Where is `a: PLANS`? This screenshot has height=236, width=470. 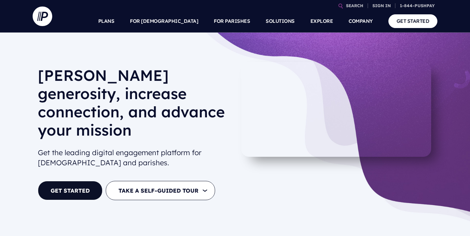 a: PLANS is located at coordinates (106, 21).